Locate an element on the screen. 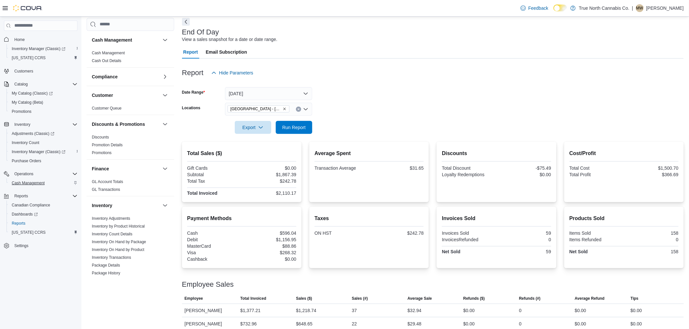 The width and height of the screenshot is (689, 329). h3: Customer is located at coordinates (102, 95).